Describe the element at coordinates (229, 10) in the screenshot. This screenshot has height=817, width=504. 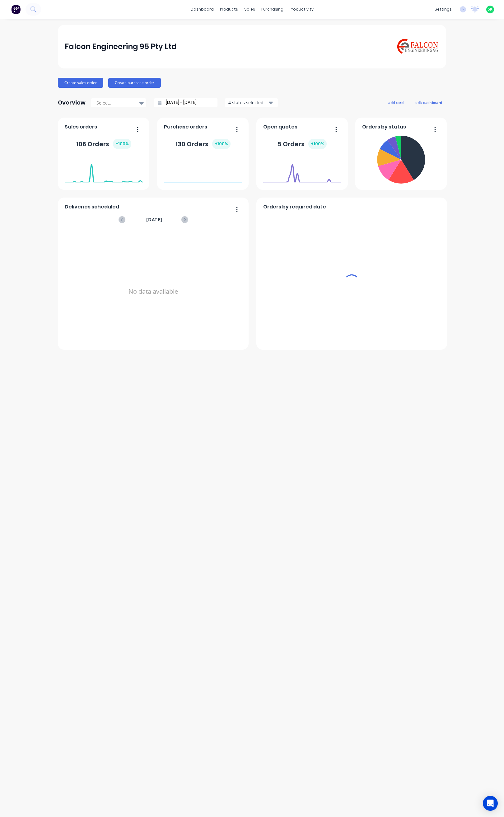
I see `div: products` at that location.